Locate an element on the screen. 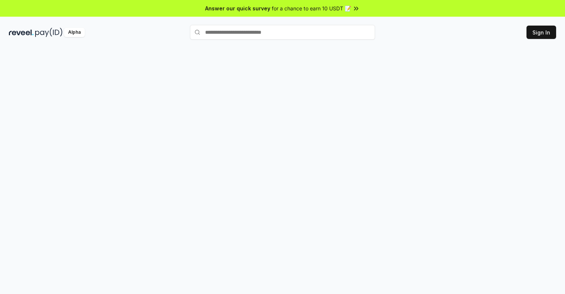 This screenshot has width=565, height=294. img: pay_id is located at coordinates (49, 32).